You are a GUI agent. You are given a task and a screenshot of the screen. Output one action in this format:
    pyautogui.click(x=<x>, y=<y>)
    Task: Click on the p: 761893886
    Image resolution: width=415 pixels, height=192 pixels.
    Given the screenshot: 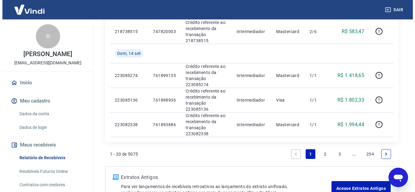 What is the action you would take?
    pyautogui.click(x=162, y=125)
    